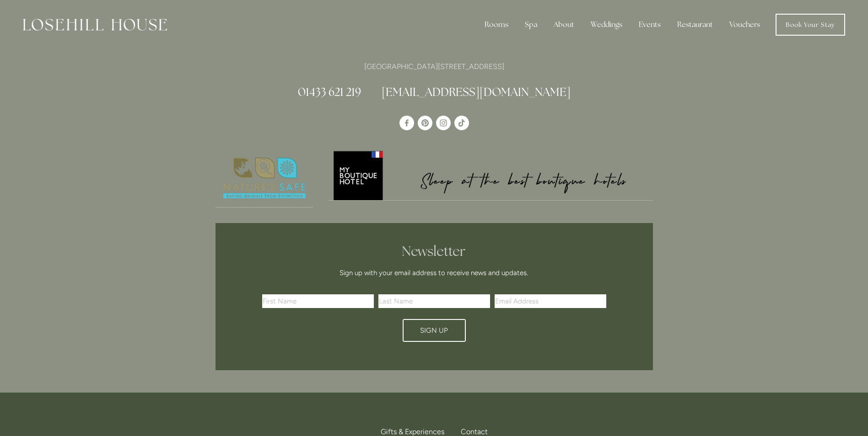  What do you see at coordinates (434, 331) in the screenshot?
I see `button: Sign Up` at bounding box center [434, 331].